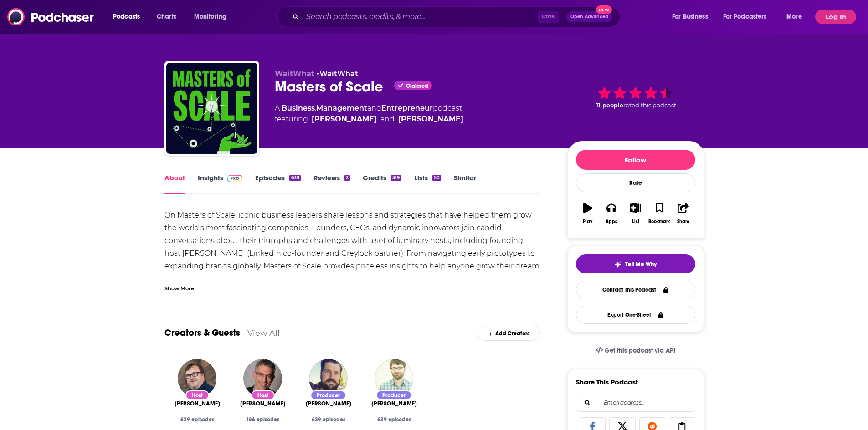 Image resolution: width=868 pixels, height=430 pixels. What do you see at coordinates (636, 264) in the screenshot?
I see `button: tell me why sparkleTell Me Why` at bounding box center [636, 264].